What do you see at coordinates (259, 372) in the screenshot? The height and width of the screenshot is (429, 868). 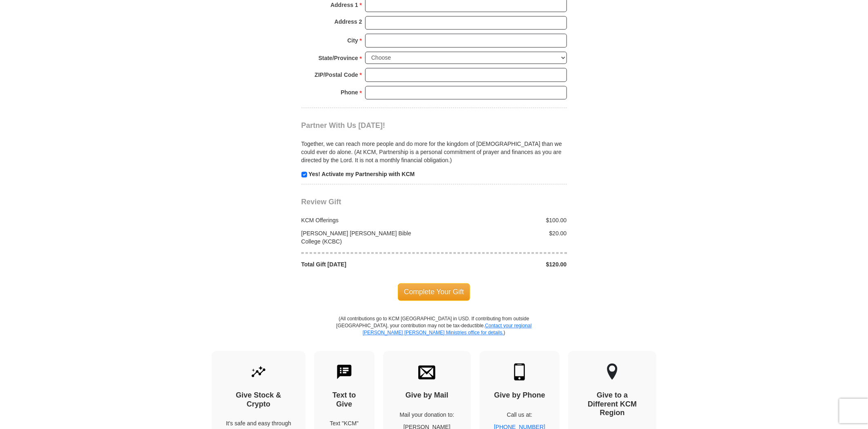 I see `img: give-by-stock.svg` at bounding box center [259, 372].